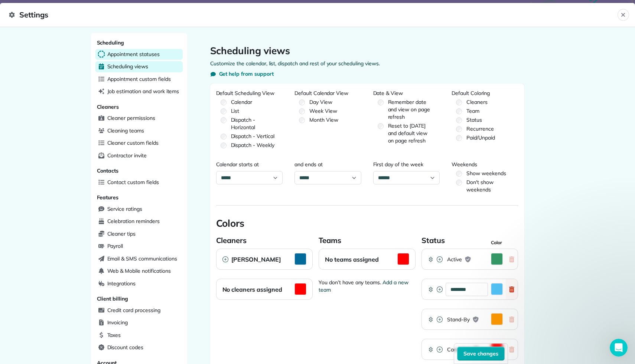 The height and width of the screenshot is (364, 635). What do you see at coordinates (328, 102) in the screenshot?
I see `label: Day View` at bounding box center [328, 102].